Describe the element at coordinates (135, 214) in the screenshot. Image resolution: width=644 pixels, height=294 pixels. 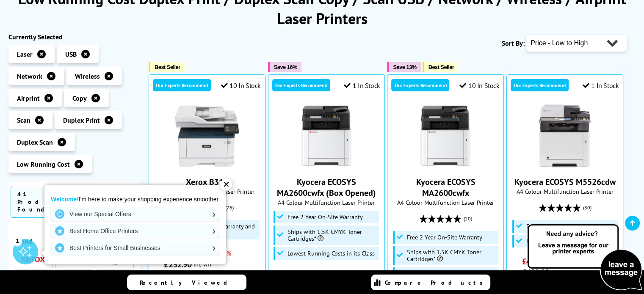
I see `a: View our Special Offers` at that location.